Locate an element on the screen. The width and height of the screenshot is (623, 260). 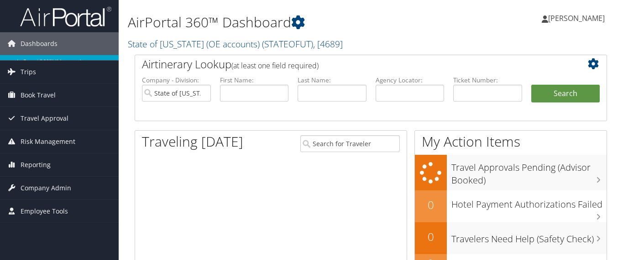
h3: Hotel Payment Authorizations Failed is located at coordinates (529, 203).